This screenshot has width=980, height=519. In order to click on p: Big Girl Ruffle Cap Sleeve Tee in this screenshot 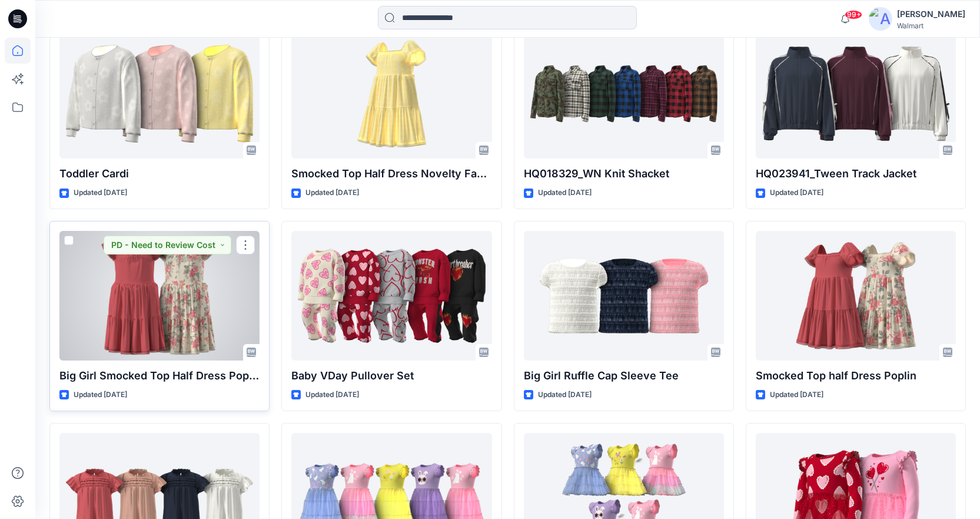, I will do `click(624, 376)`.